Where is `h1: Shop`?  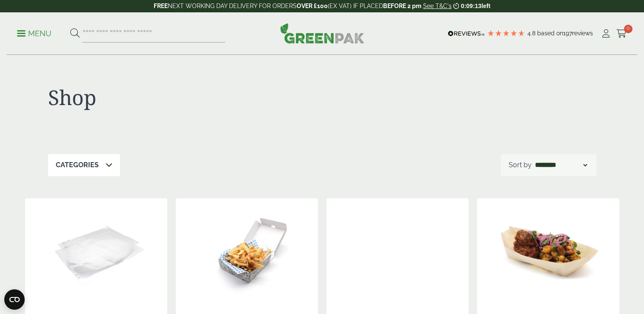
h1: Shop is located at coordinates (185, 98).